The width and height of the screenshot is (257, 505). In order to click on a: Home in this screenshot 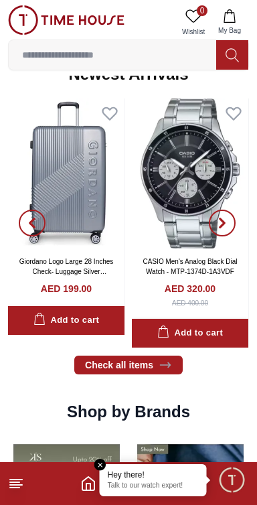, I will do `click(88, 484)`.